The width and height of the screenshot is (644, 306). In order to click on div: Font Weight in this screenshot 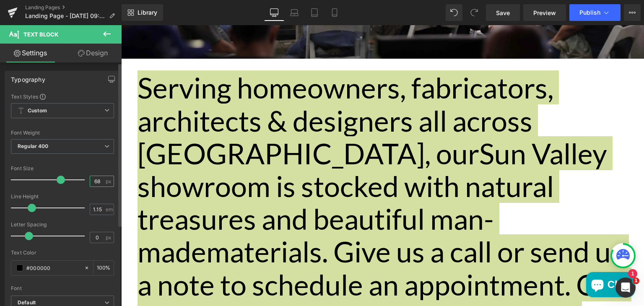, I will do `click(62, 133)`.